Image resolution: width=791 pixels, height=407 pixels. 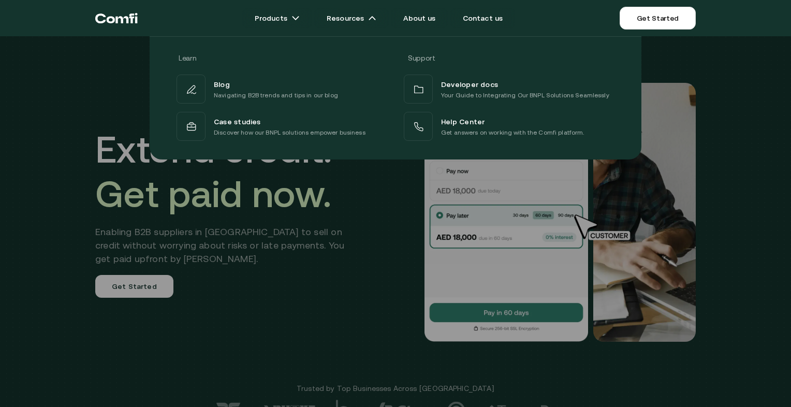 What do you see at coordinates (419, 18) in the screenshot?
I see `a: About us` at bounding box center [419, 18].